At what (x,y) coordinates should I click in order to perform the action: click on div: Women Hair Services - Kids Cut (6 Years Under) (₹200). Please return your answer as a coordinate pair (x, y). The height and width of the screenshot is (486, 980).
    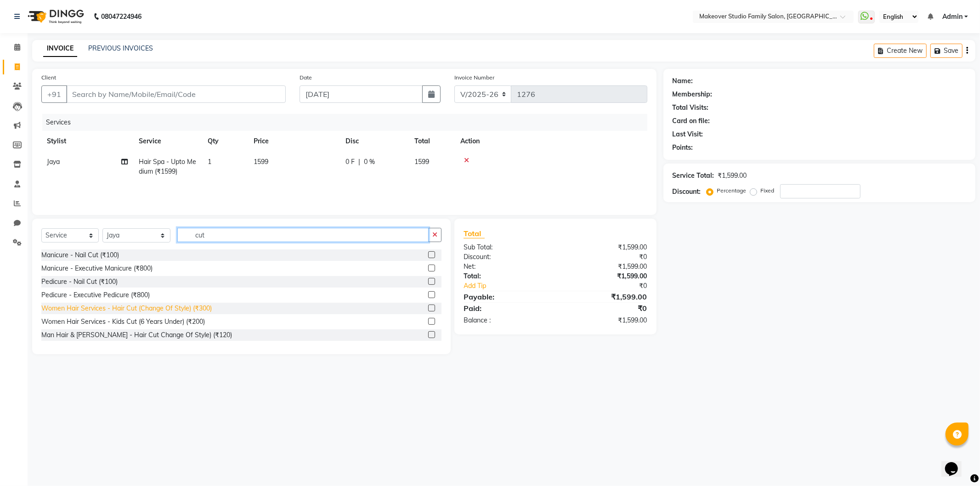
    Looking at the image, I should click on (123, 321).